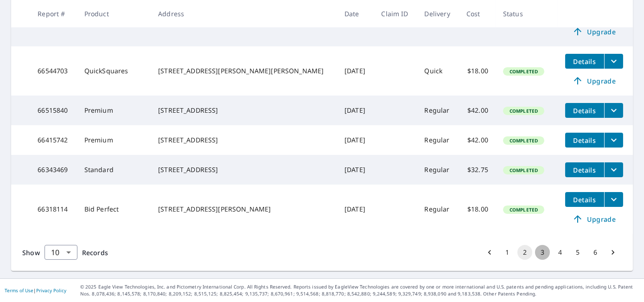  I want to click on td: Bid Perfect, so click(113, 210).